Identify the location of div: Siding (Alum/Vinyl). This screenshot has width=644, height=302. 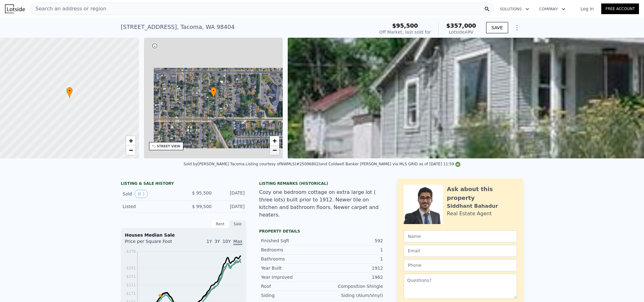
(353, 295).